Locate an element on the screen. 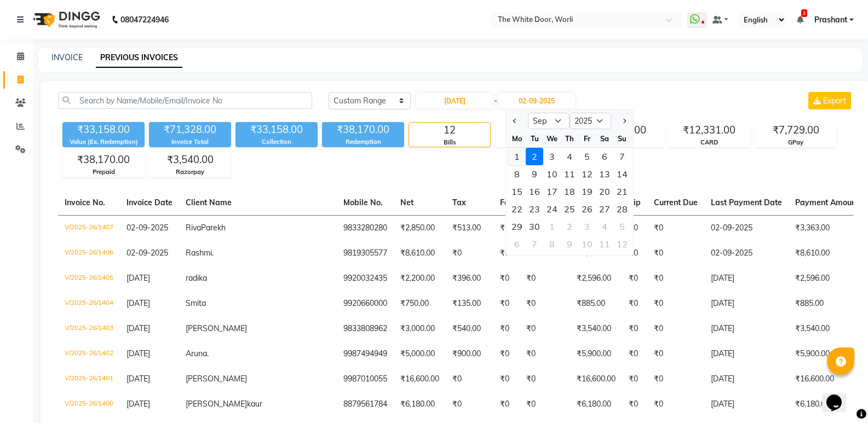  span: Mobile No. is located at coordinates (363, 202).